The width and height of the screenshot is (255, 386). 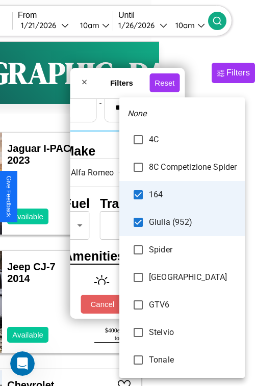 I want to click on span: 164, so click(x=193, y=195).